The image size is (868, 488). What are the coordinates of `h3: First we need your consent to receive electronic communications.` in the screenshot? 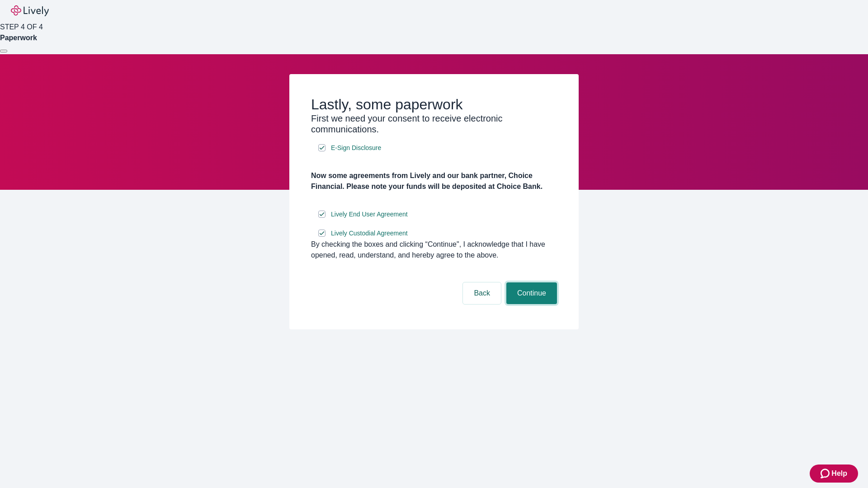 It's located at (434, 124).